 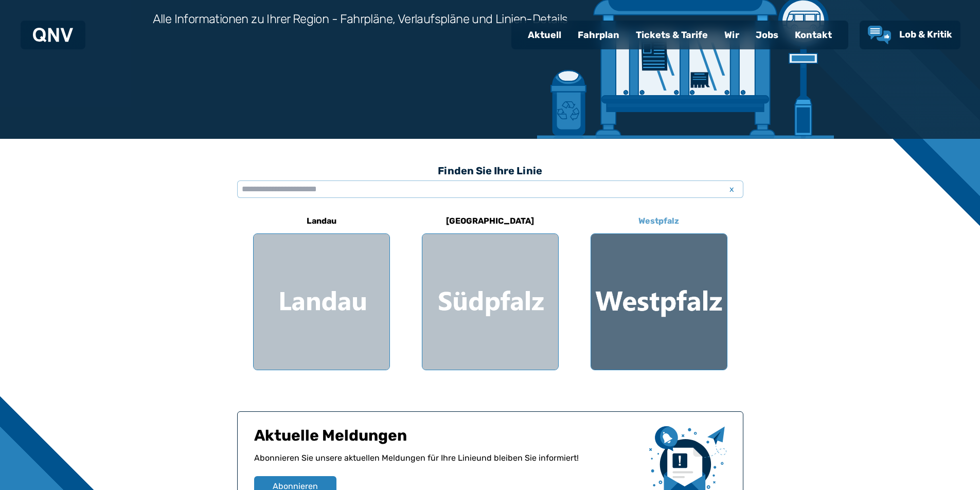 I want to click on span: x, so click(x=732, y=189).